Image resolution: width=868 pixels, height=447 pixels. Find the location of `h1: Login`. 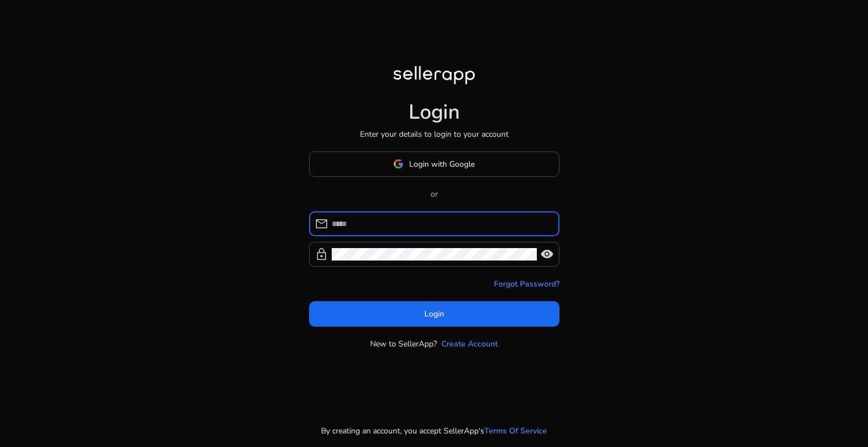

h1: Login is located at coordinates (434, 112).